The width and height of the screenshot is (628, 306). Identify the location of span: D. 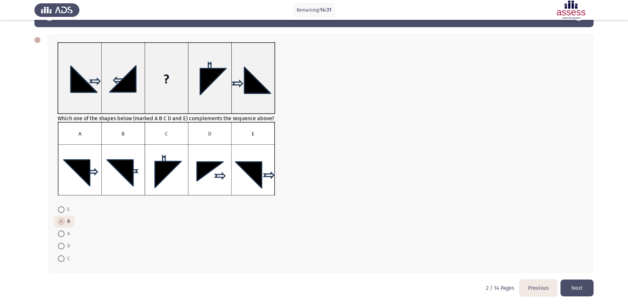
(67, 246).